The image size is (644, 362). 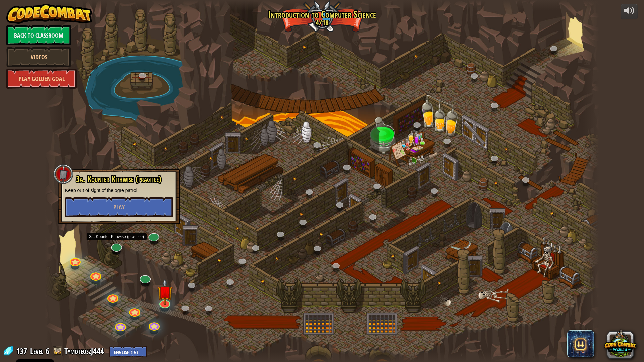 What do you see at coordinates (23, 351) in the screenshot?
I see `span: 137` at bounding box center [23, 351].